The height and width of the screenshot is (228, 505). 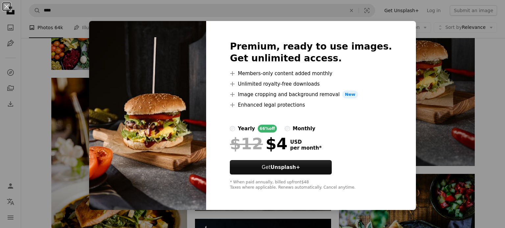 What do you see at coordinates (306, 142) in the screenshot?
I see `span: USD` at bounding box center [306, 142].